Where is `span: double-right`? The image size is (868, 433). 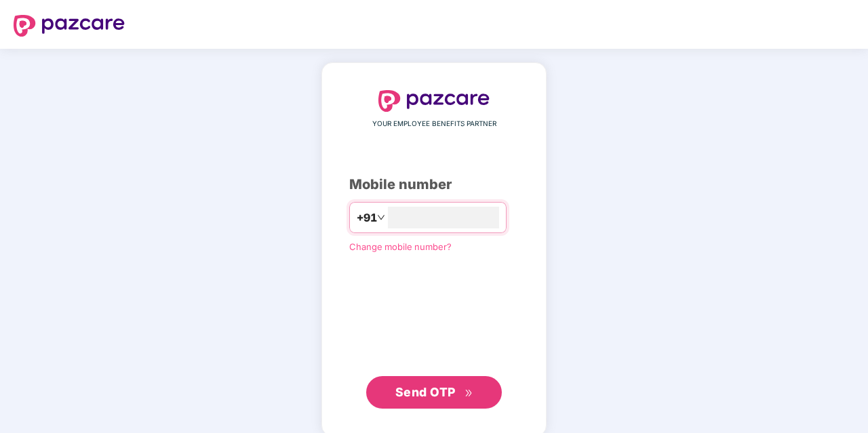
span: double-right is located at coordinates (468, 393).